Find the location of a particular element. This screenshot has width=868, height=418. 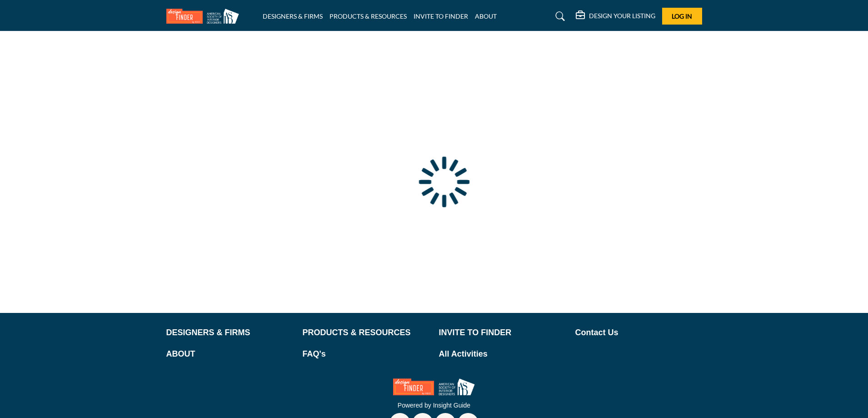

p: INVITE TO FINDER is located at coordinates (502, 332).